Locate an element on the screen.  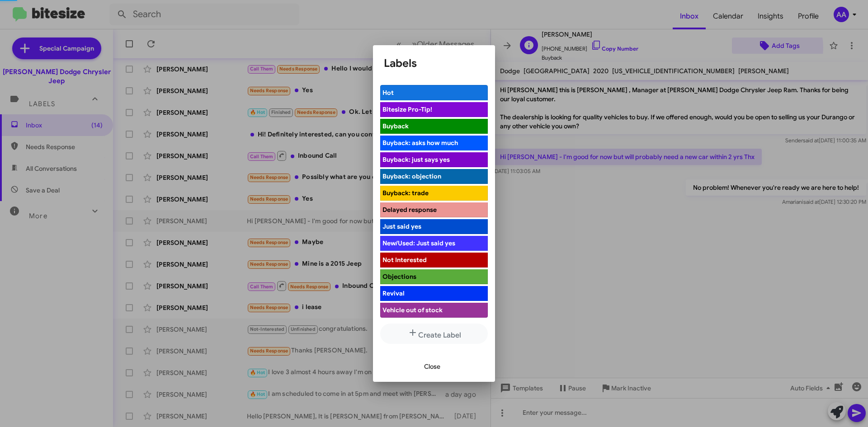
span: Buyback: just says yes is located at coordinates (416, 159).